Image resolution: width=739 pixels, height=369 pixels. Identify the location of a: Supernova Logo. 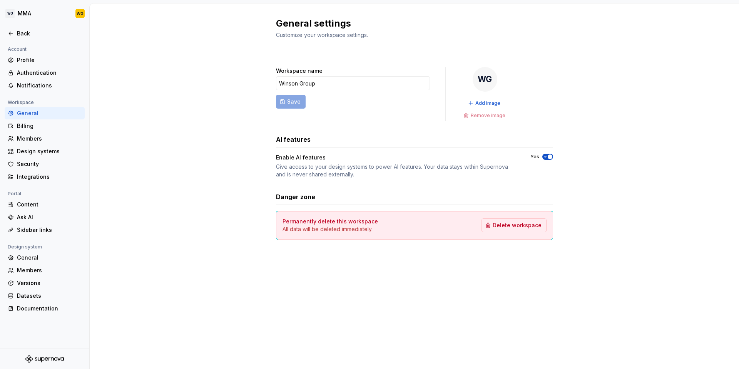
(45, 359).